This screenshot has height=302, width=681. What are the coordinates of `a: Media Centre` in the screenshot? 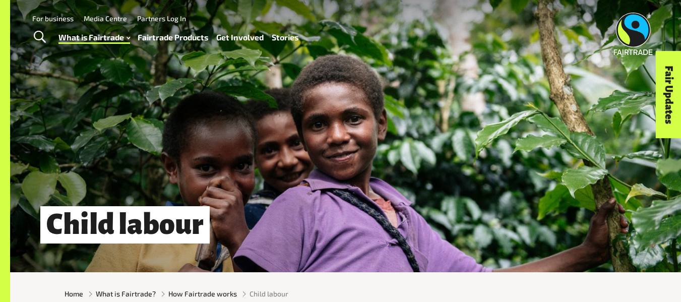 It's located at (105, 18).